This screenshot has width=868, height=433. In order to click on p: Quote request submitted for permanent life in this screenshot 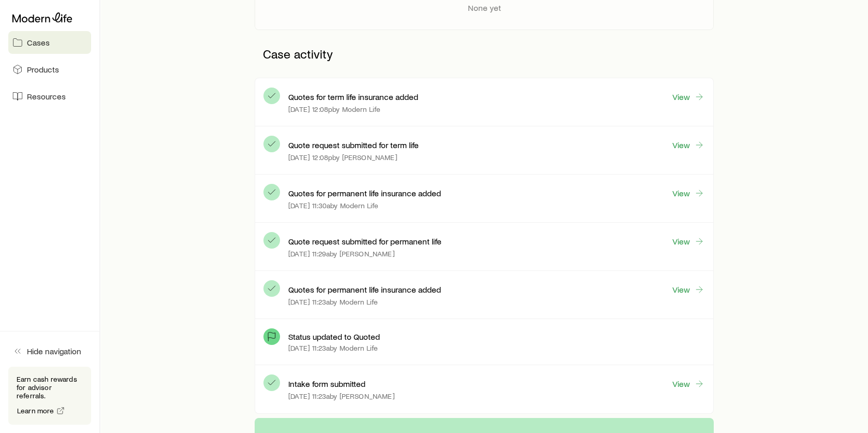, I will do `click(365, 241)`.